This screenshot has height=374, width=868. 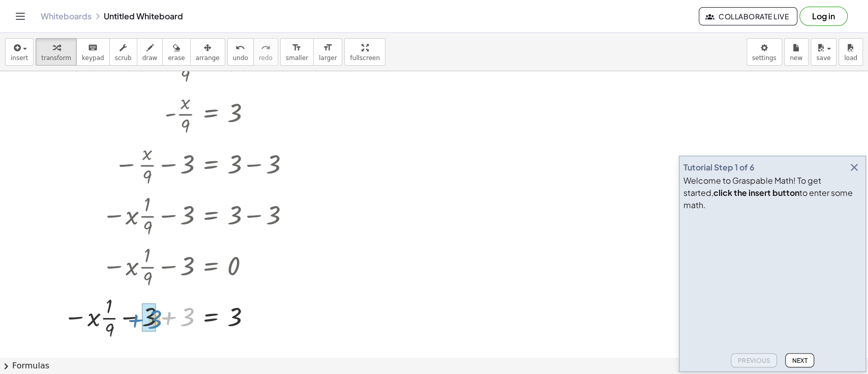 What do you see at coordinates (764, 58) in the screenshot?
I see `span: settings` at bounding box center [764, 58].